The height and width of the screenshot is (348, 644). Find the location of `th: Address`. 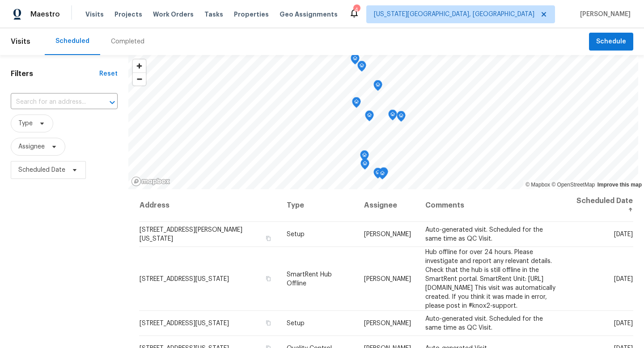

th: Address is located at coordinates (209, 205).